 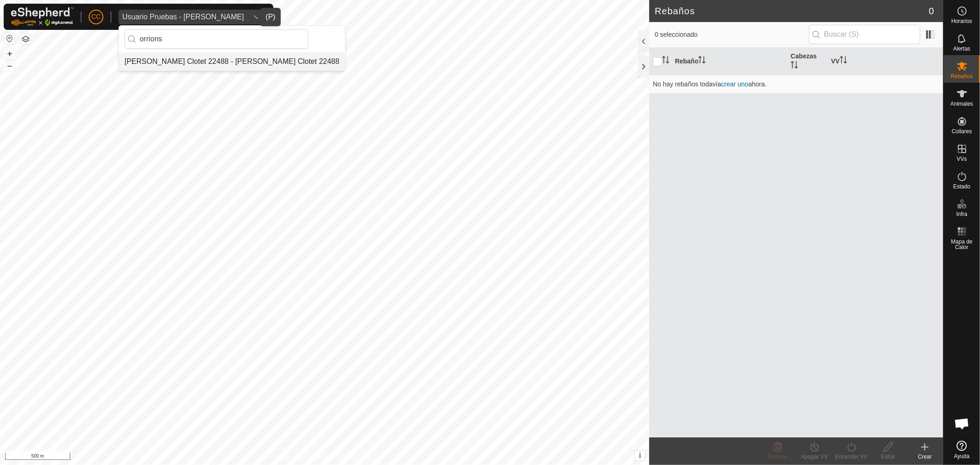 I want to click on img: Logo Gallagher, so click(x=42, y=16).